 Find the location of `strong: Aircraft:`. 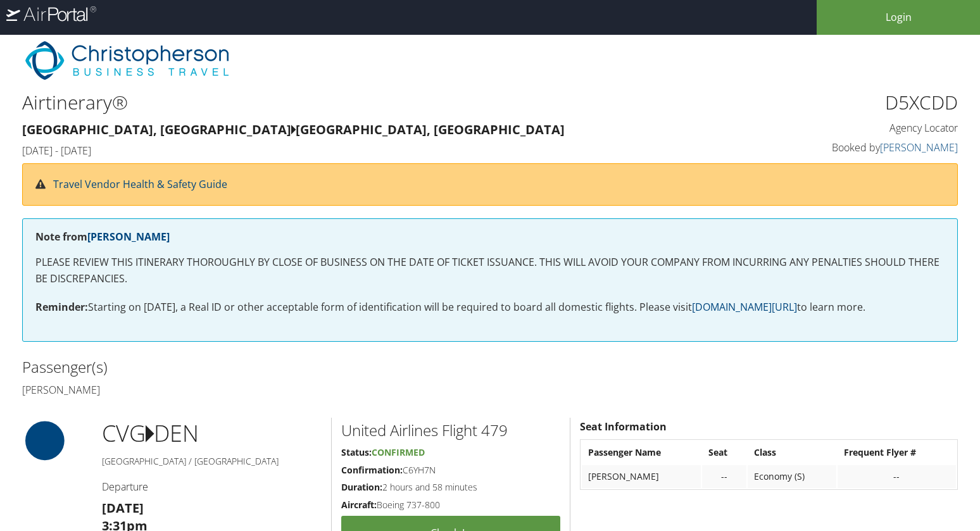

strong: Aircraft: is located at coordinates (359, 504).